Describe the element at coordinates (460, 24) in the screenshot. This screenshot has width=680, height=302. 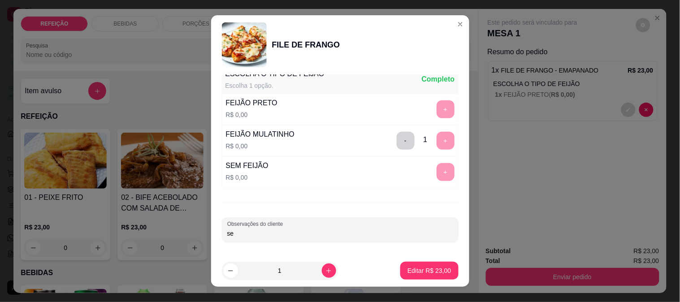
I see `button: Close` at that location.